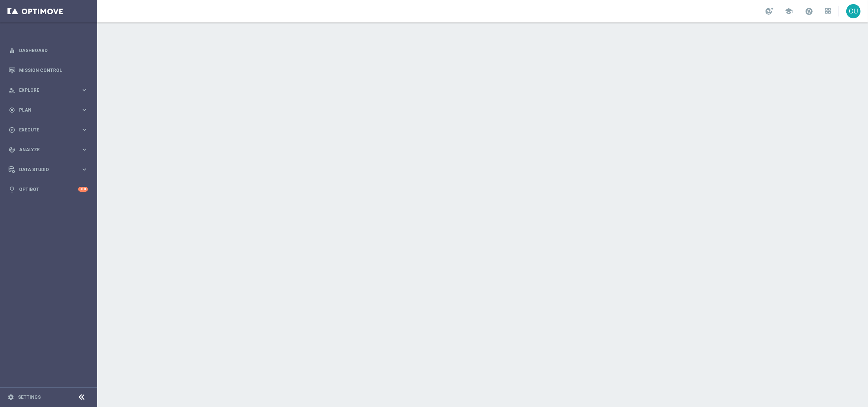 The width and height of the screenshot is (868, 407). I want to click on button: gps_fixed Plan keyboard_arrow_right, so click(48, 110).